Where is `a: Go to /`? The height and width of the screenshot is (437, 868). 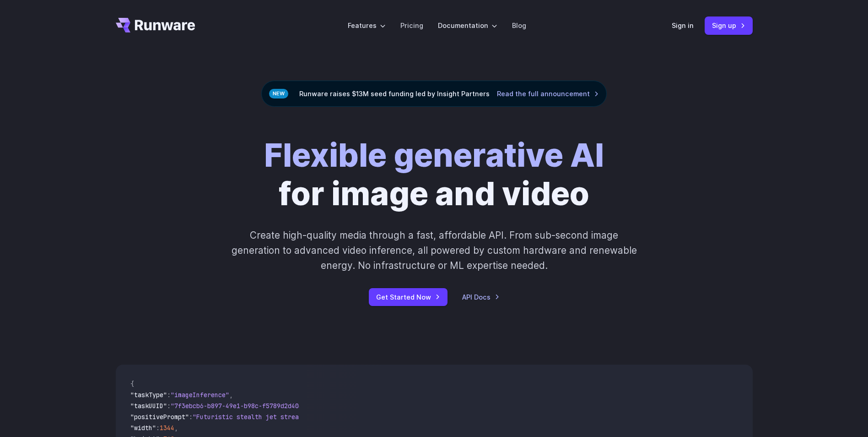 a: Go to / is located at coordinates (155, 25).